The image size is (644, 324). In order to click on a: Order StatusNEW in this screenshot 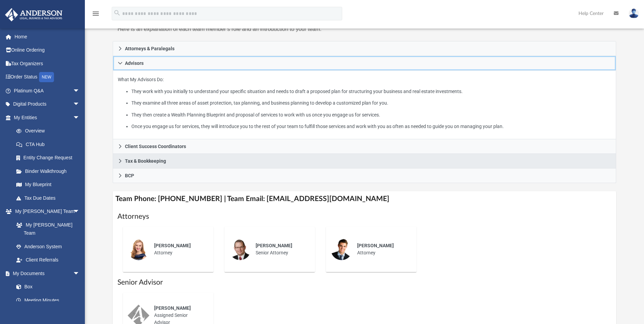, I will do `click(47, 77)`.